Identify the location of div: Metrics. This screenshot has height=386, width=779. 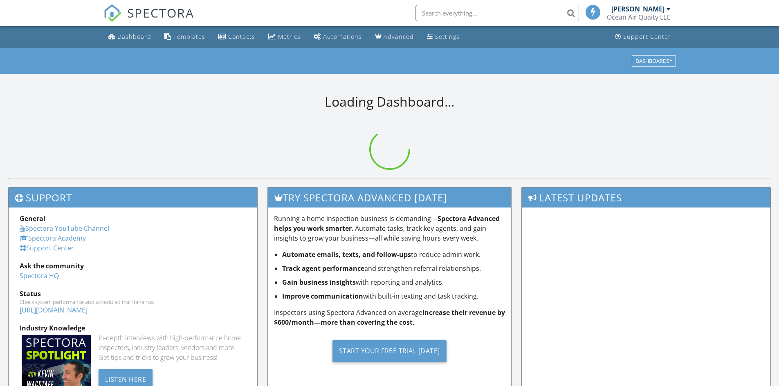
(289, 36).